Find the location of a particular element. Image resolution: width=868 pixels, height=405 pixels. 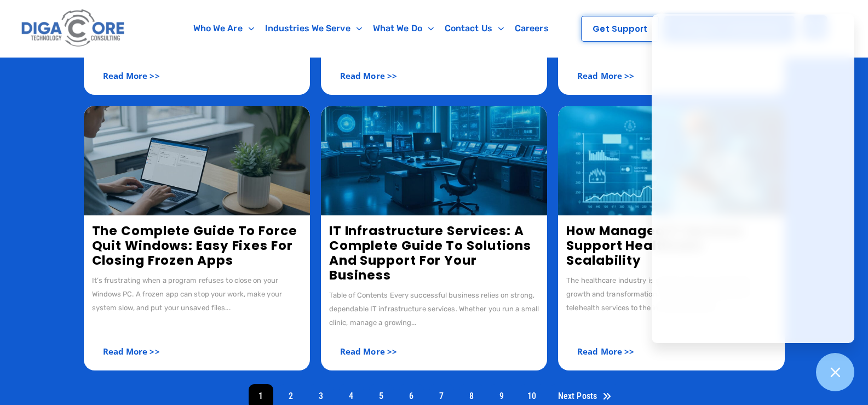

div: It’s frustrating when a program refuses to close on your Windows PC. A frozen app can stop your w... is located at coordinates (197, 294).